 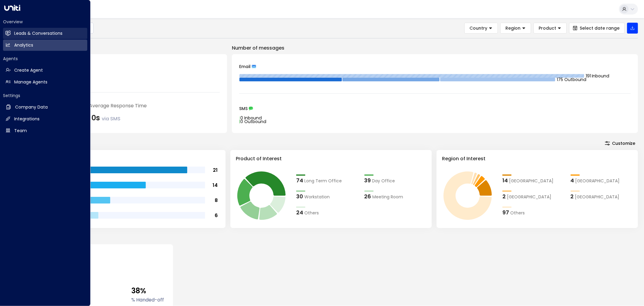 I want to click on span: Select date range, so click(x=600, y=28).